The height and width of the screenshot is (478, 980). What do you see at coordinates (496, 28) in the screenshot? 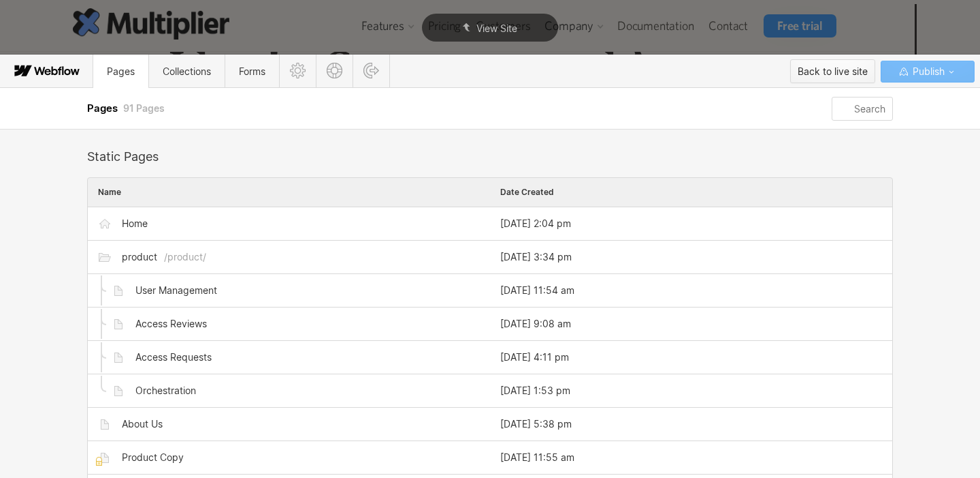
I see `span: View Site` at bounding box center [496, 28].